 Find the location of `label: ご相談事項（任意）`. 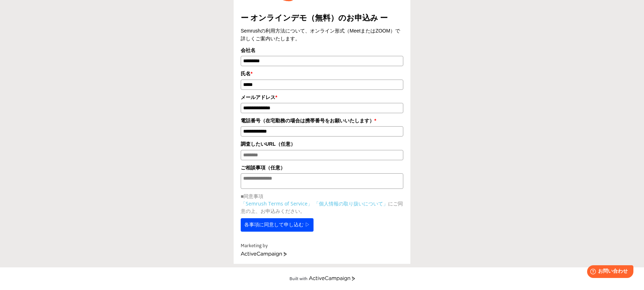

label: ご相談事項（任意） is located at coordinates (322, 168).